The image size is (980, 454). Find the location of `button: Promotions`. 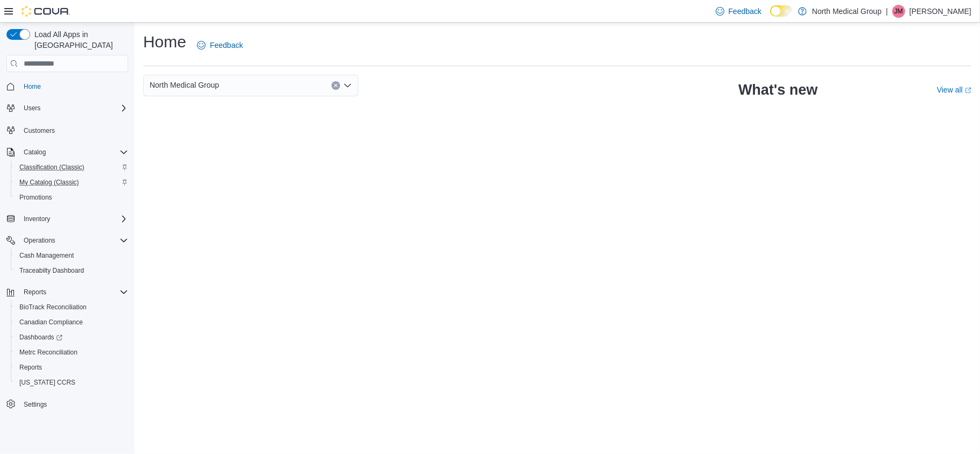

button: Promotions is located at coordinates (72, 197).